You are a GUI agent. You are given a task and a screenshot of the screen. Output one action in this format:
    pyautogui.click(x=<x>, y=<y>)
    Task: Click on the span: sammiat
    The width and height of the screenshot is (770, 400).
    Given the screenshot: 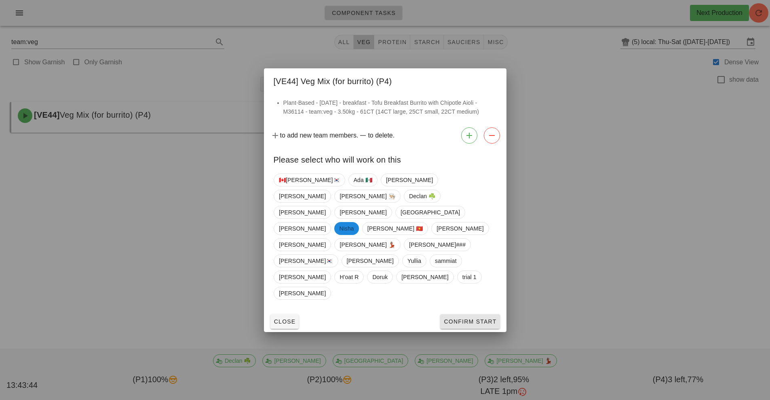 What is the action you would take?
    pyautogui.click(x=446, y=261)
    